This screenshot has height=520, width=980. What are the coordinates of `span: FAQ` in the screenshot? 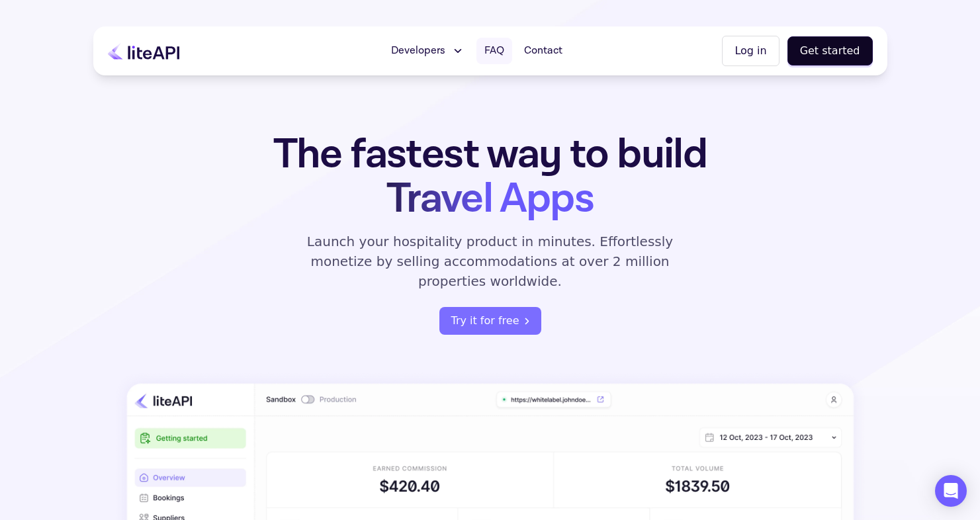 It's located at (494, 51).